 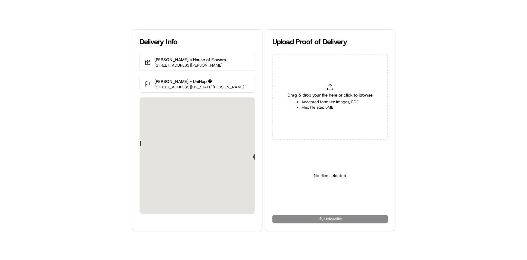 I want to click on div: Delivery Info, so click(x=197, y=42).